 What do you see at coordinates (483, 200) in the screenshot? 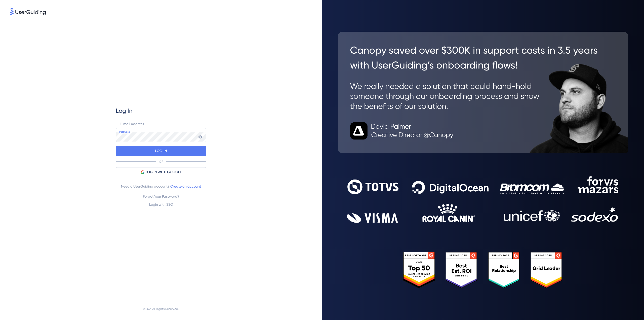
I see `img: 9302ce2ac39453076f5bc0f2f2ca889b.svg` at bounding box center [483, 200].